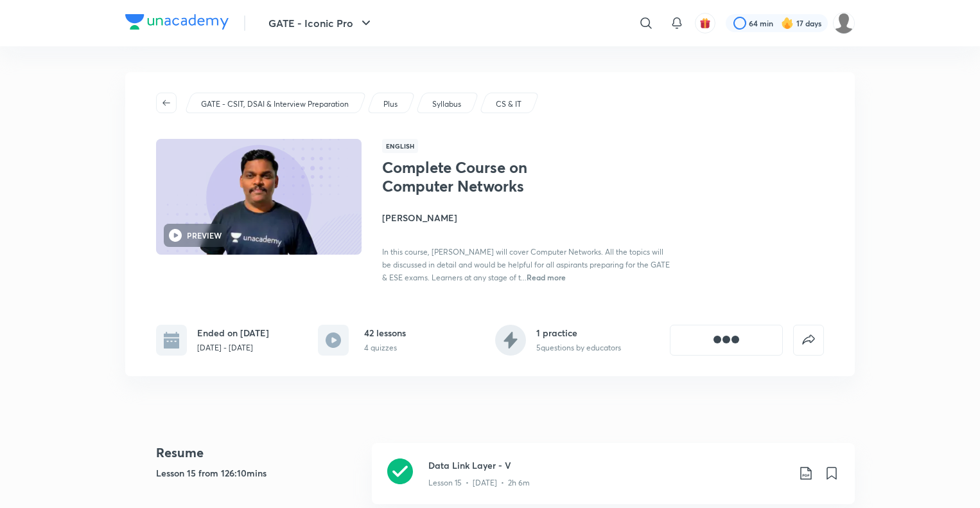 The height and width of the screenshot is (508, 980). I want to click on a: Plus, so click(390, 104).